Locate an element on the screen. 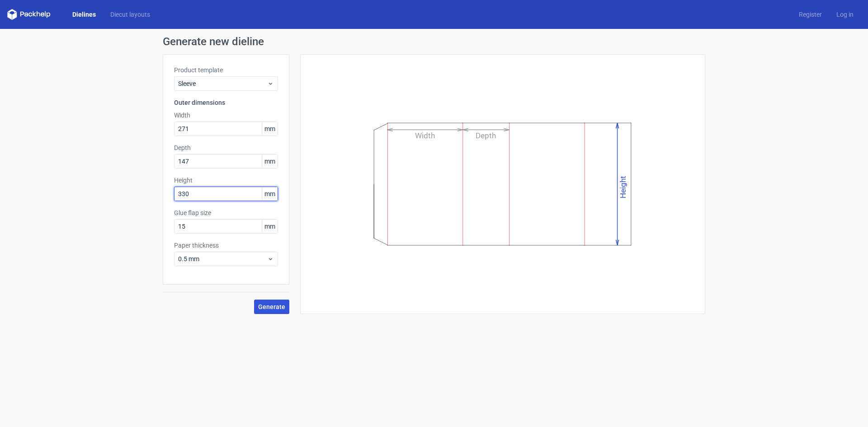 This screenshot has height=427, width=868. span: 0.5 mm is located at coordinates (223, 259).